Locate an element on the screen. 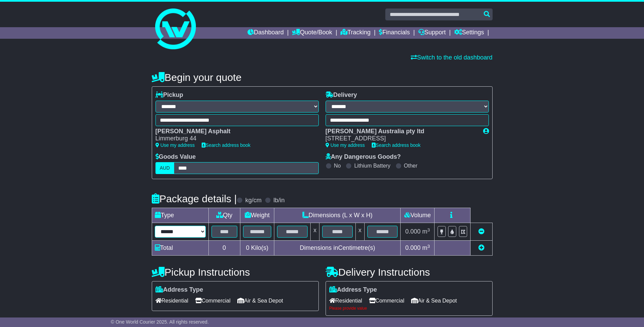 The height and width of the screenshot is (327, 644). a: Switch to the old dashboard is located at coordinates (451, 57).